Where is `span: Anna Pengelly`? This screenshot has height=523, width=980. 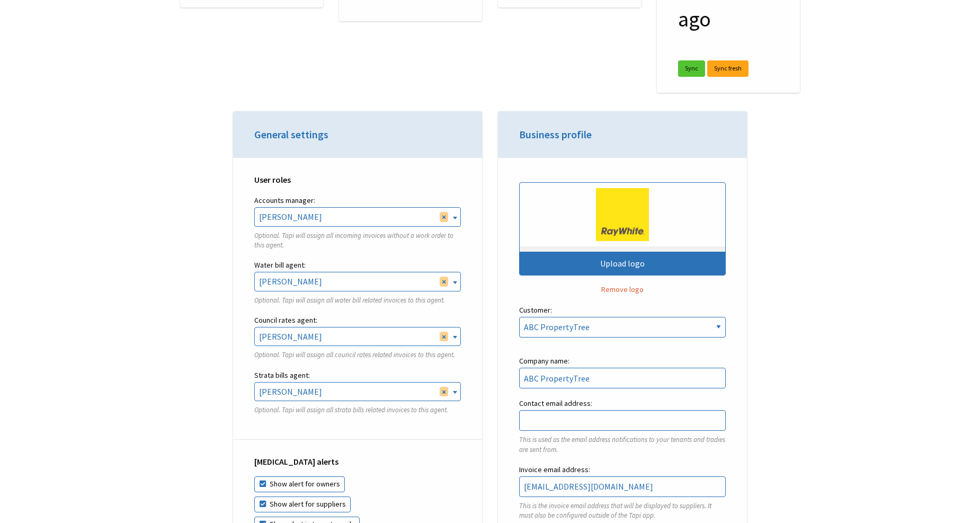
span: Anna Pengelly is located at coordinates (358, 281).